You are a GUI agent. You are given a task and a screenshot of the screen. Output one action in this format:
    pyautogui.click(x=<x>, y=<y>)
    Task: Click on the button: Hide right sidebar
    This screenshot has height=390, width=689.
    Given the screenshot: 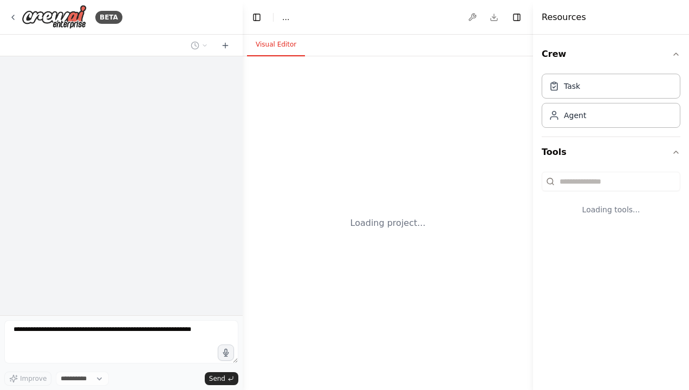 What is the action you would take?
    pyautogui.click(x=517, y=17)
    